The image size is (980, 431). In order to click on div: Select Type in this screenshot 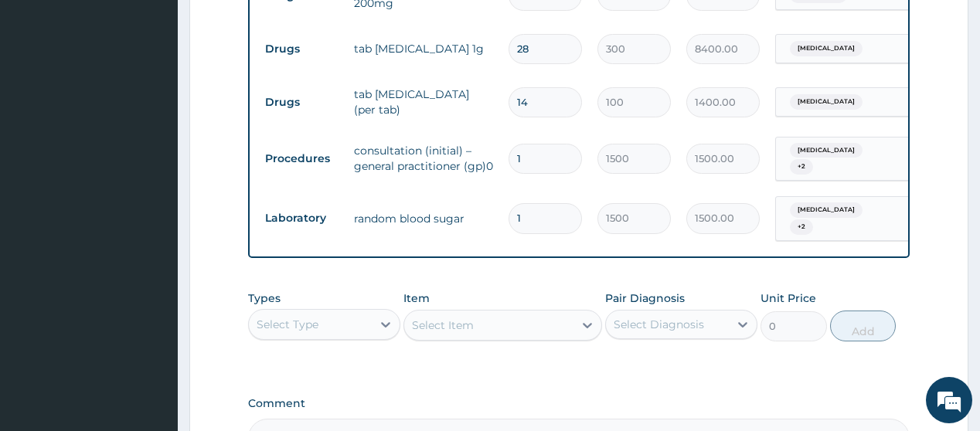, I will do `click(288, 324)`.